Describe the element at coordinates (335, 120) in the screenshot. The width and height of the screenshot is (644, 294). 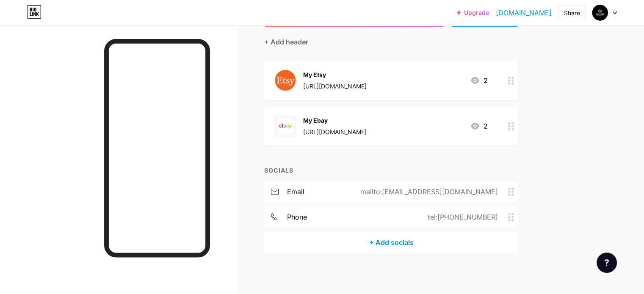
I see `div: My Ebay` at that location.